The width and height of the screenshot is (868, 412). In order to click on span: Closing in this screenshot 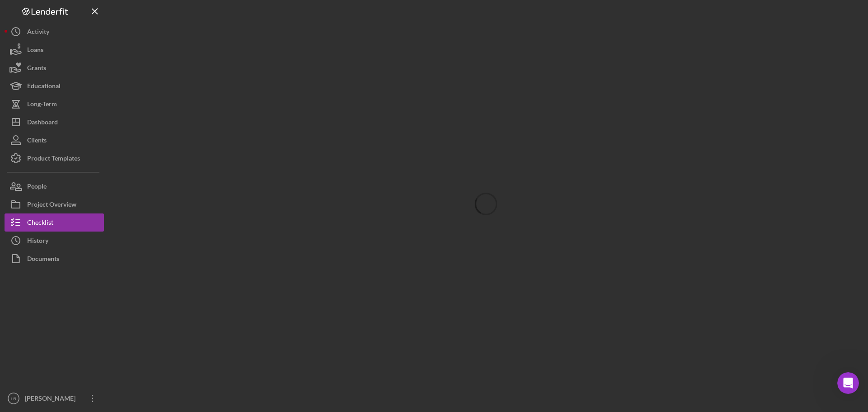, I will do `click(21, 222)`.